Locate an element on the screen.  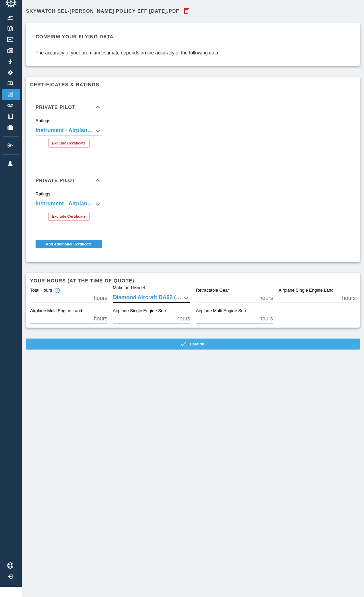
div: Diamond Aircraft DA62 (18 hours) is located at coordinates (151, 298).